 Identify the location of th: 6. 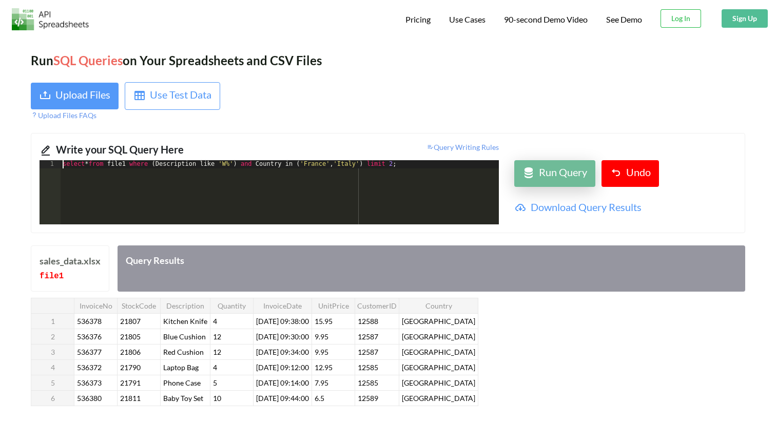
(53, 398).